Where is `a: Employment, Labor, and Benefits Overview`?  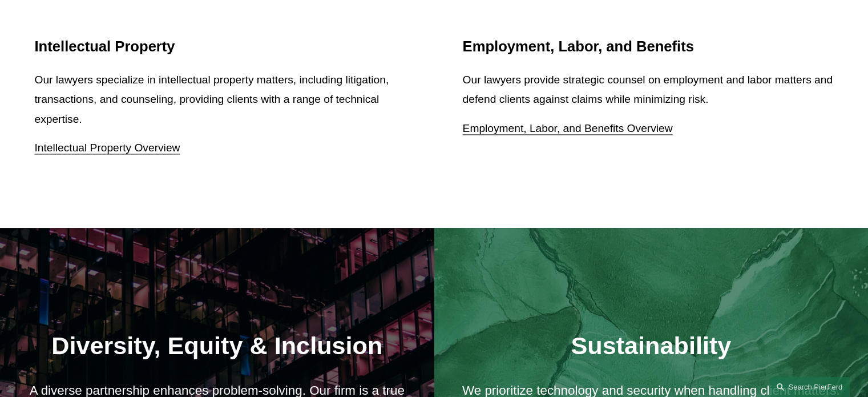 a: Employment, Labor, and Benefits Overview is located at coordinates (568, 128).